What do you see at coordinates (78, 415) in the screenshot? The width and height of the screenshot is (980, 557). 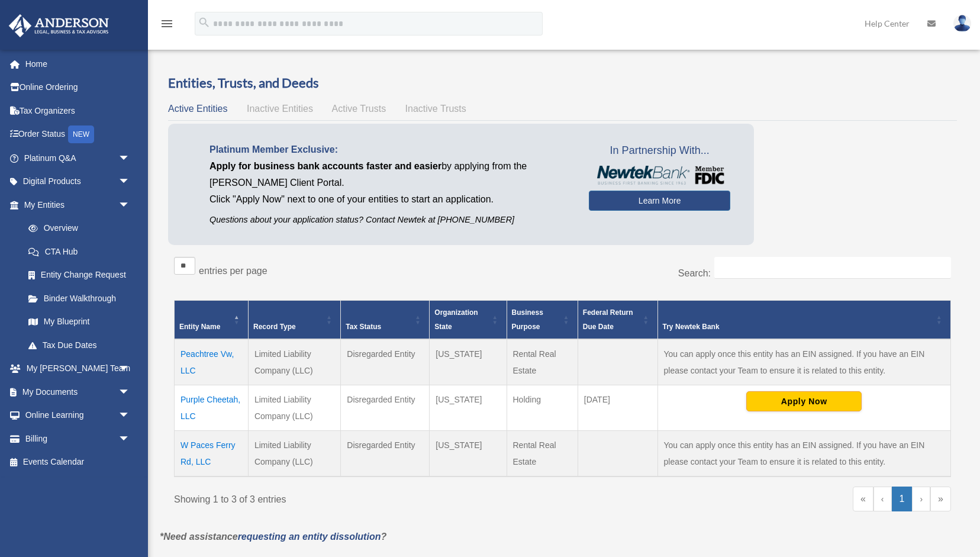 I see `a: Online Learningarrow_drop_down` at bounding box center [78, 415].